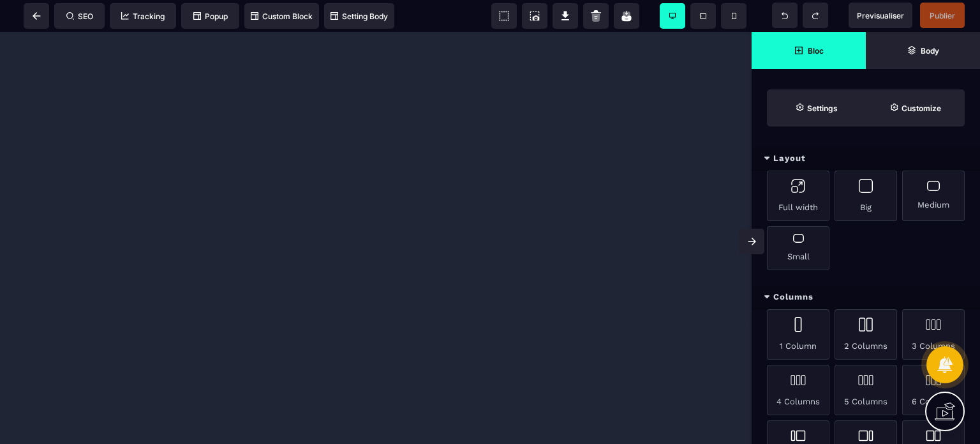 The image size is (980, 444). What do you see at coordinates (80, 16) in the screenshot?
I see `span: SEO` at bounding box center [80, 16].